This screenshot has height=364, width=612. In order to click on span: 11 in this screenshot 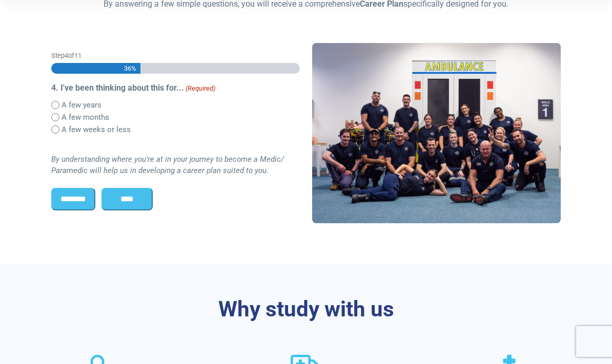, I will do `click(78, 56)`.